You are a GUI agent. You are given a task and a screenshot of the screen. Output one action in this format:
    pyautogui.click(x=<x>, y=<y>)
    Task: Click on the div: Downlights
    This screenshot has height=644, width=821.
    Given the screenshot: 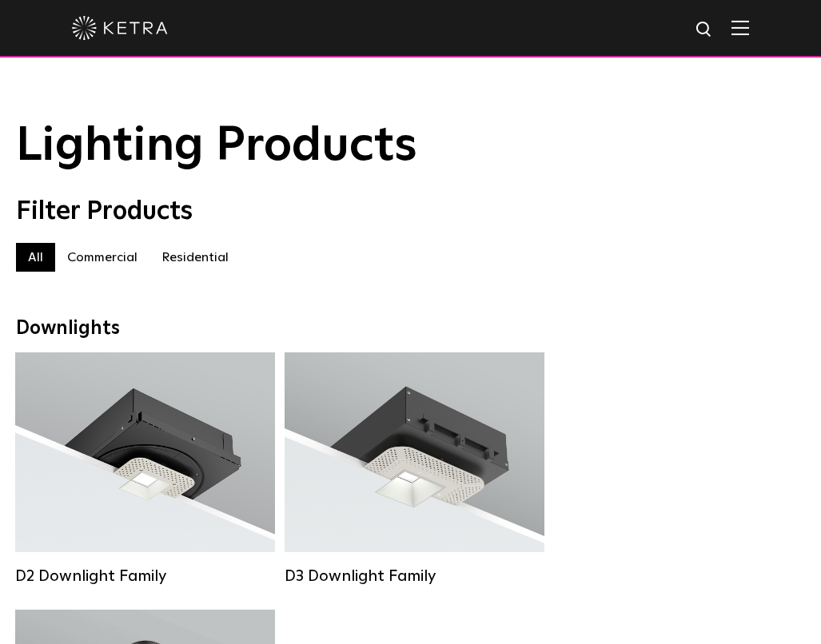 What is the action you would take?
    pyautogui.click(x=410, y=328)
    